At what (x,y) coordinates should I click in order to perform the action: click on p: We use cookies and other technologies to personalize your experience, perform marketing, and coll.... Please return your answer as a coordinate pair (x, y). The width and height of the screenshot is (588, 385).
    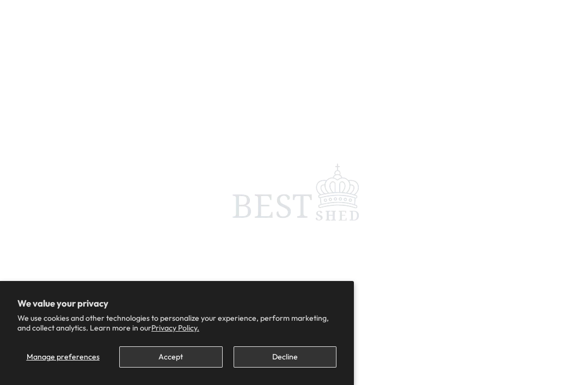
    Looking at the image, I should click on (177, 323).